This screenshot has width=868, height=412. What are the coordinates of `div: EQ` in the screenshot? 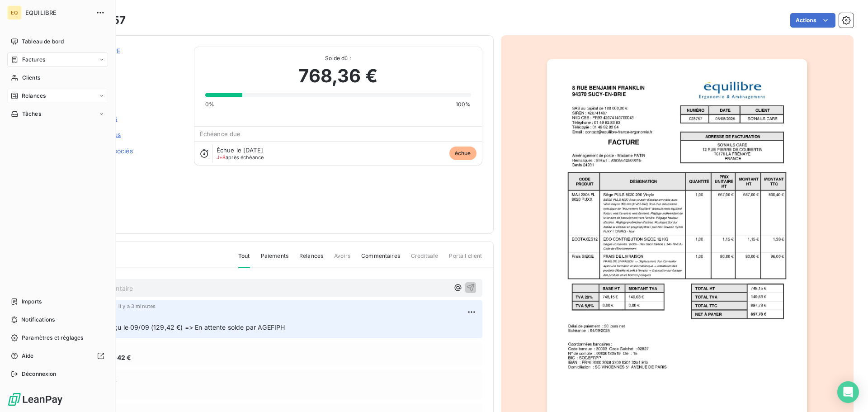 It's located at (14, 13).